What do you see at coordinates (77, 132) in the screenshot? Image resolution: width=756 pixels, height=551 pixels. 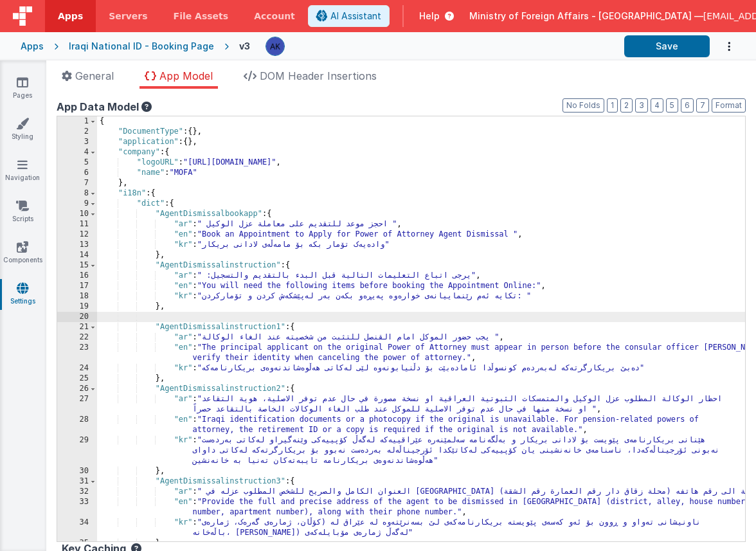 I see `div: 2` at bounding box center [77, 132].